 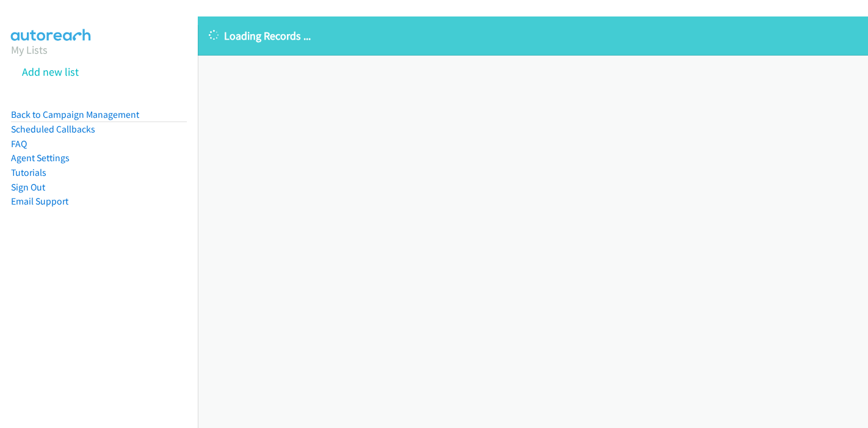 I want to click on a: Back to Campaign Management, so click(x=75, y=114).